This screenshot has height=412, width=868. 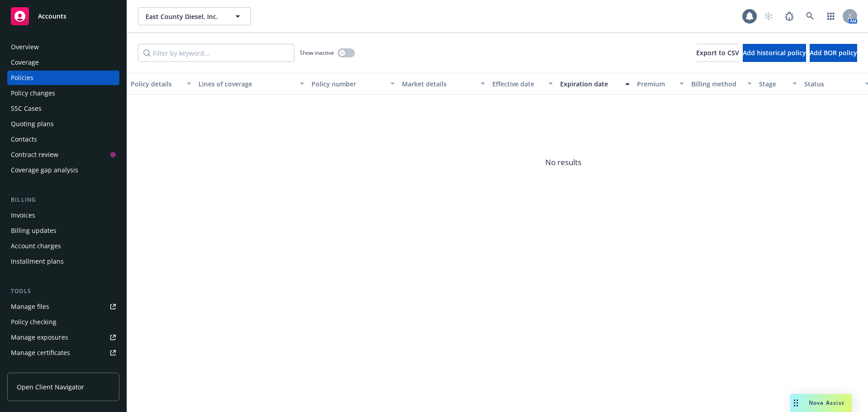 I want to click on button: Stage, so click(x=778, y=84).